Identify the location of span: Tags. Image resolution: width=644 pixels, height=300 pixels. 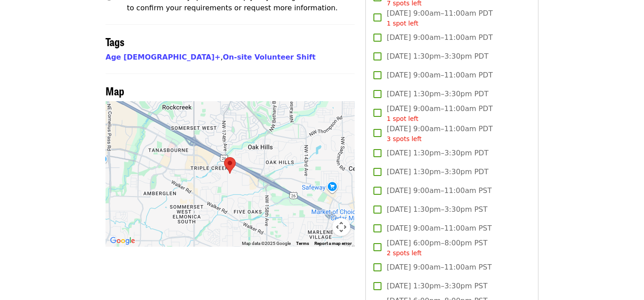
(115, 41).